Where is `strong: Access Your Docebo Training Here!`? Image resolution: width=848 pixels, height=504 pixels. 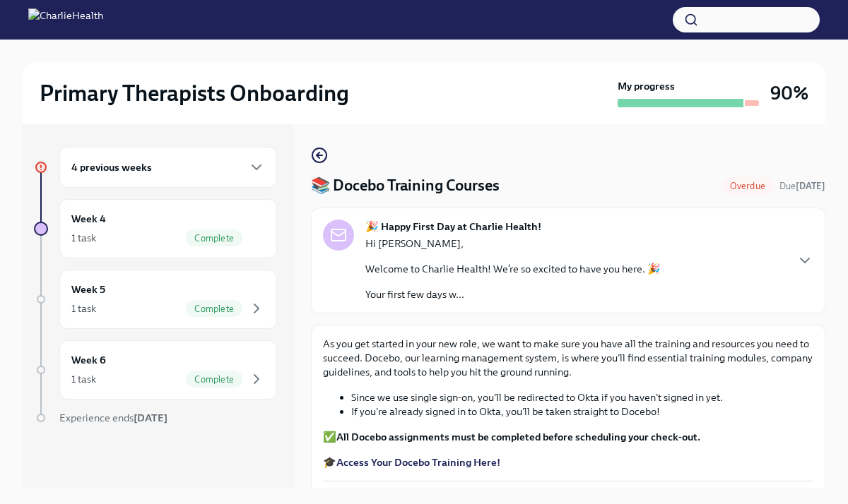 strong: Access Your Docebo Training Here! is located at coordinates (419, 462).